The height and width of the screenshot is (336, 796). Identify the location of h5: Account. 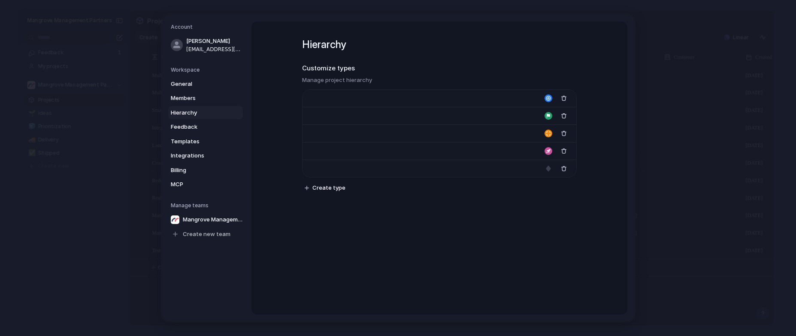
(207, 27).